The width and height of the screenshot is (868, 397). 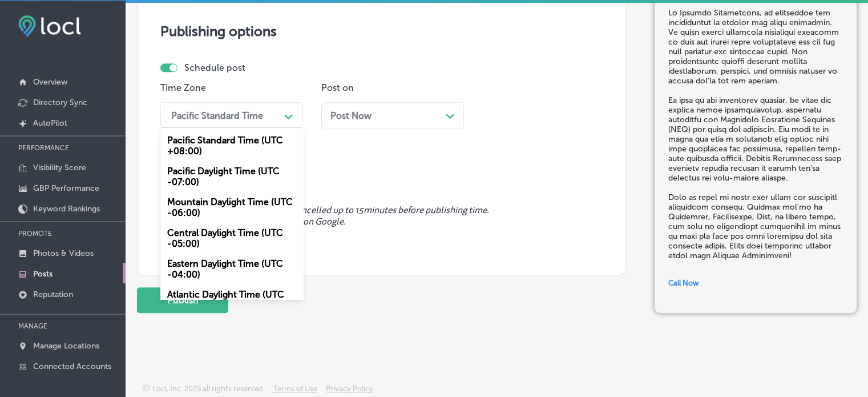 What do you see at coordinates (60, 102) in the screenshot?
I see `p: Directory Sync` at bounding box center [60, 102].